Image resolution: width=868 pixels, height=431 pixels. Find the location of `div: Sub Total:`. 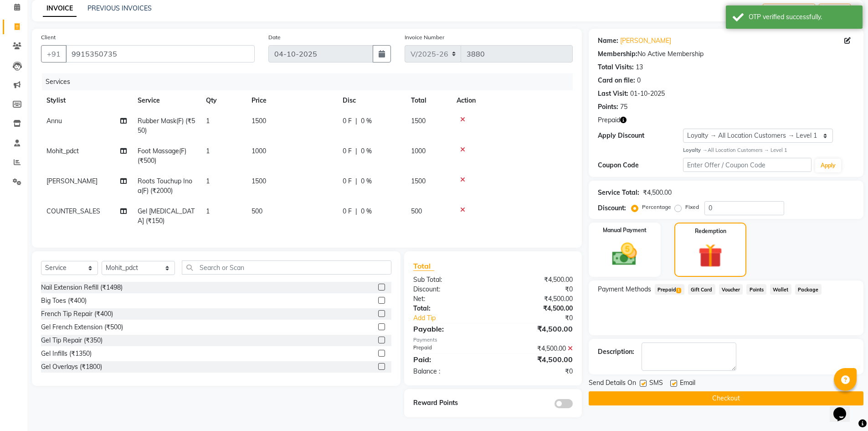

div: Sub Total: is located at coordinates (449, 280).